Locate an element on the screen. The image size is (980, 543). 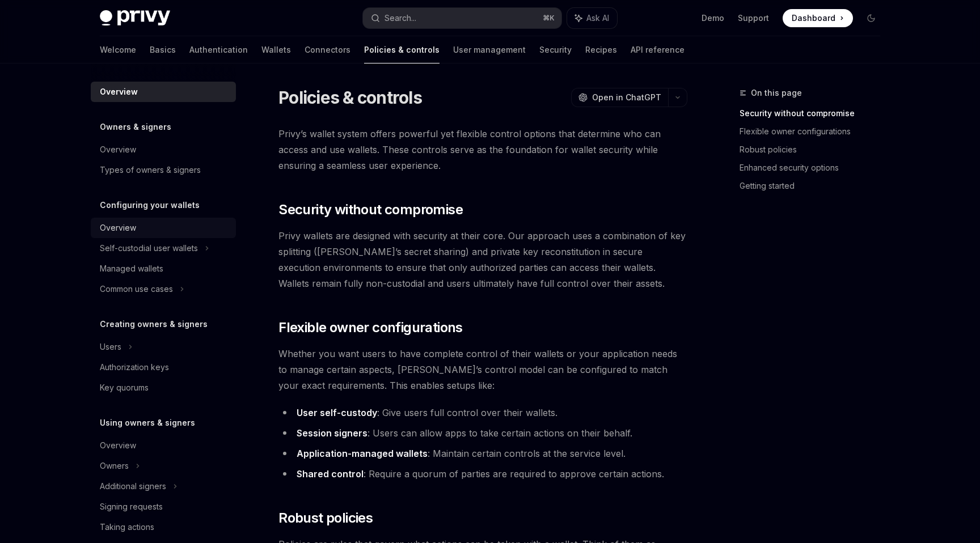
a: Security is located at coordinates (555, 50).